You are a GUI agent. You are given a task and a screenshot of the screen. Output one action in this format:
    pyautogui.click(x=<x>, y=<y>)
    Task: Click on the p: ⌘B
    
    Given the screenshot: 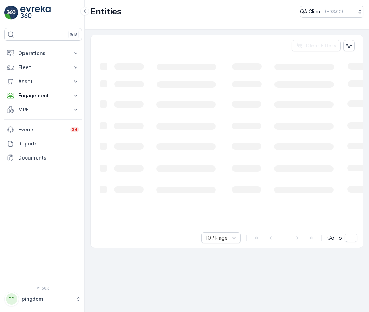 What is the action you would take?
    pyautogui.click(x=74, y=34)
    